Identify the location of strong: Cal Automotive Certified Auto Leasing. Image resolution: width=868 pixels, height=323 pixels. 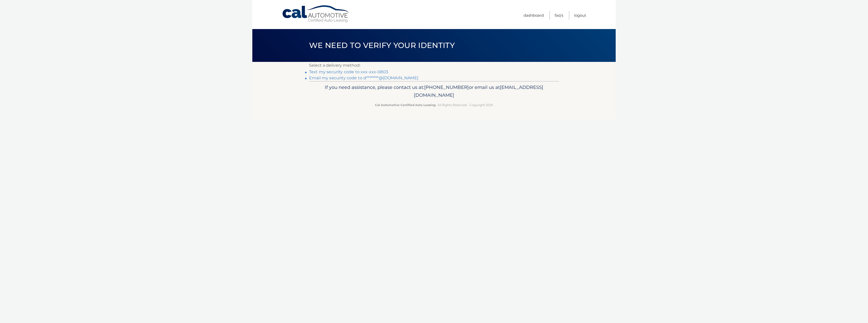
(406, 105).